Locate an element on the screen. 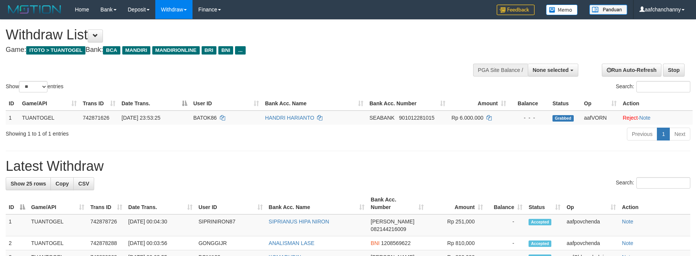  span: Copy 1208569622 to clipboard is located at coordinates (396, 244).